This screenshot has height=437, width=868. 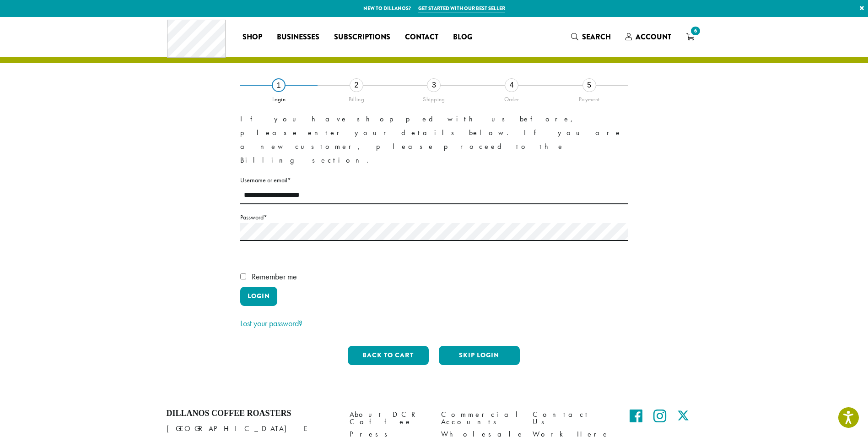 What do you see at coordinates (421, 37) in the screenshot?
I see `span: Contact` at bounding box center [421, 37].